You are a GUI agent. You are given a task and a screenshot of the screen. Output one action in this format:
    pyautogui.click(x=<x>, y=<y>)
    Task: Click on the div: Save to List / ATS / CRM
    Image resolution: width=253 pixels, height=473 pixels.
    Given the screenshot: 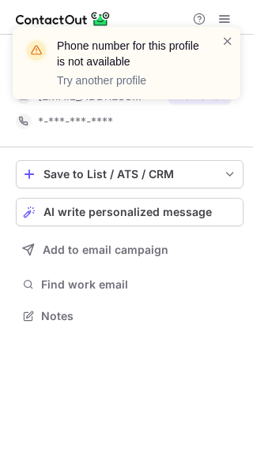 What is the action you would take?
    pyautogui.click(x=129, y=174)
    